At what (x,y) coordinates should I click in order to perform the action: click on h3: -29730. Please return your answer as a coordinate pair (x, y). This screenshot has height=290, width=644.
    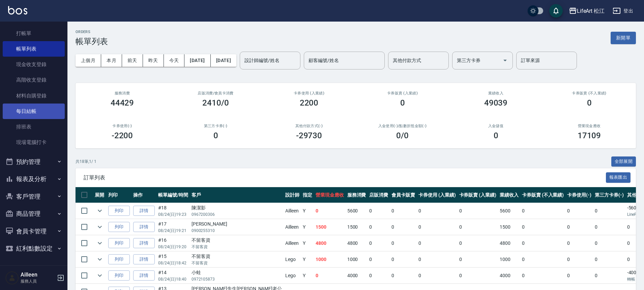
    Looking at the image, I should click on (309, 135).